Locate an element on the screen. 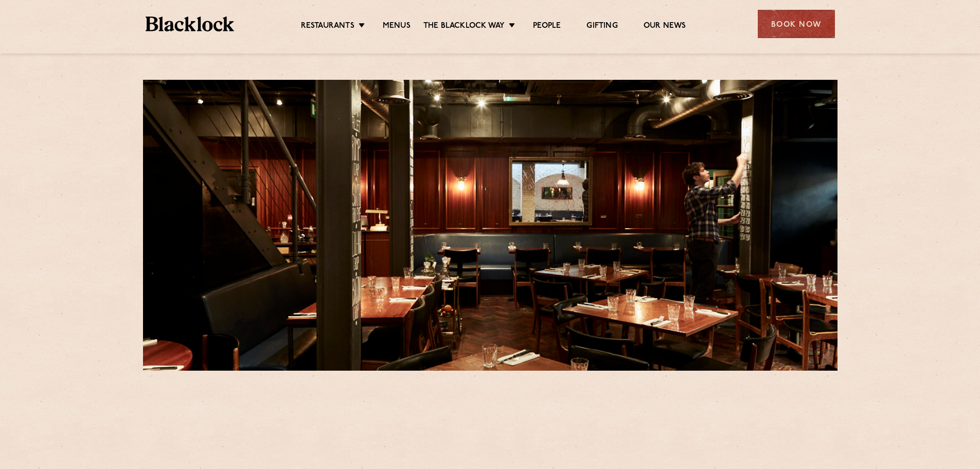  a: Gifting is located at coordinates (602, 27).